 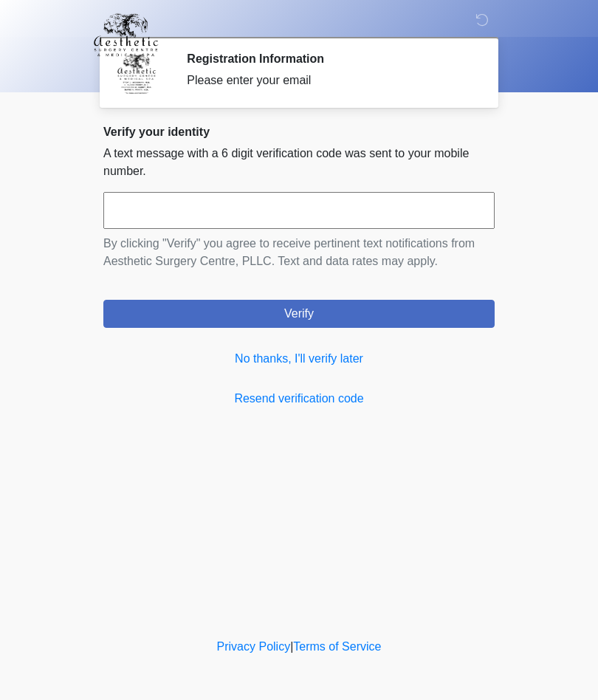 What do you see at coordinates (126, 35) in the screenshot?
I see `img: Aesthetic Surgery Centre, PLLC Logo` at bounding box center [126, 35].